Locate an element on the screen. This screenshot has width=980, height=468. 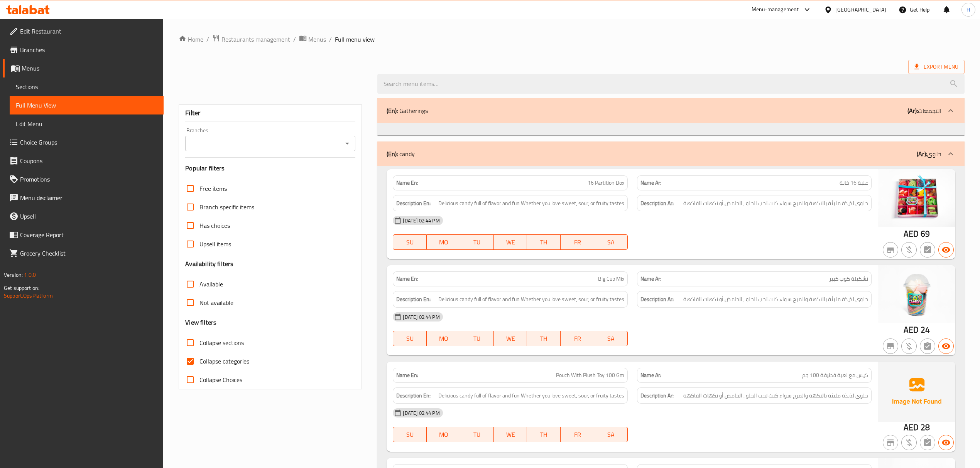
div: Filter is located at coordinates (270, 113).